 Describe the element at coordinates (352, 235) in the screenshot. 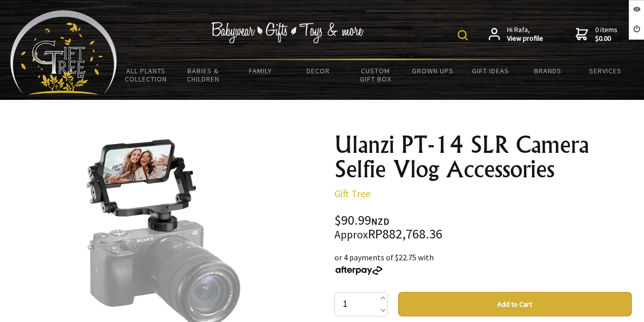

I see `small: Approx` at that location.